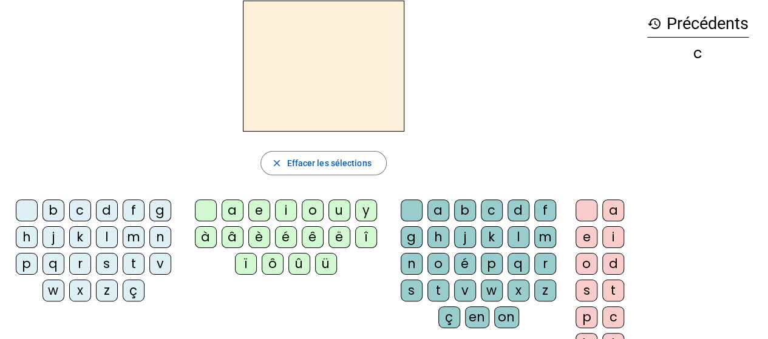 The width and height of the screenshot is (768, 339). Describe the element at coordinates (323, 163) in the screenshot. I see `button: Effacer les sélections` at that location.